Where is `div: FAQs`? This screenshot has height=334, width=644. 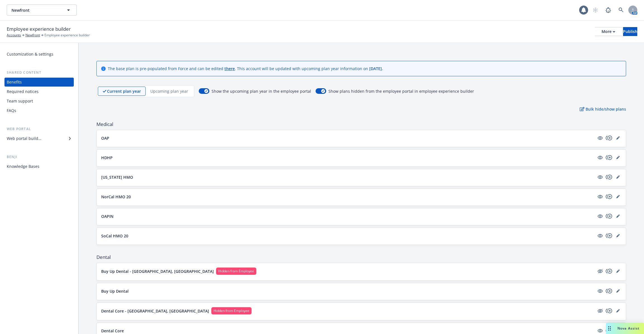
div: FAQs is located at coordinates (11, 111).